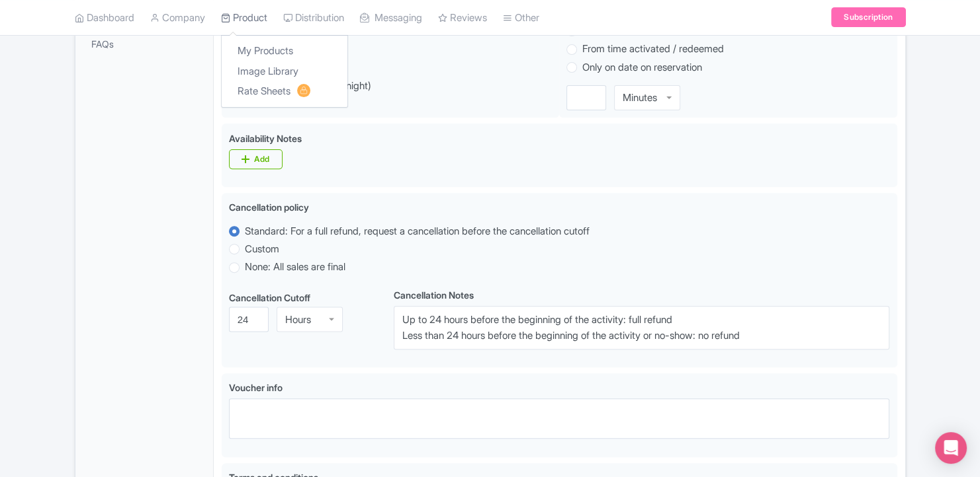 The width and height of the screenshot is (980, 477). What do you see at coordinates (270, 297) in the screenshot?
I see `label: Cancellation Cutoff` at bounding box center [270, 297].